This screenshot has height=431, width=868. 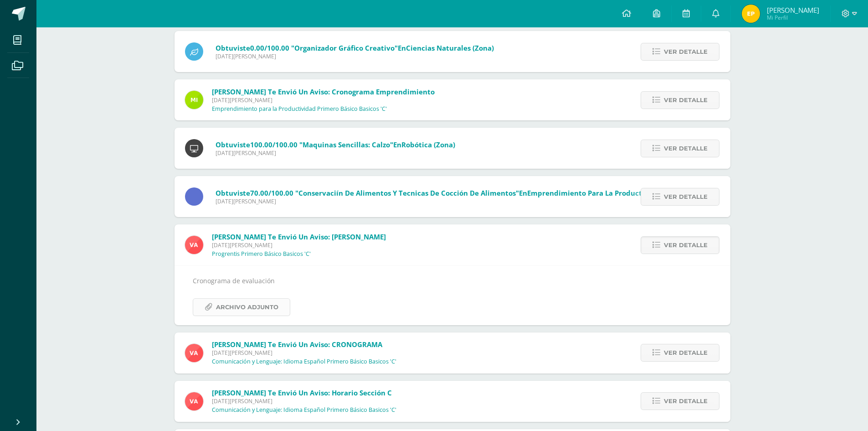 What do you see at coordinates (407, 193) in the screenshot?
I see `span: "conservaciín de alimentos y Tecnicas de cocción de alimentos"` at bounding box center [407, 193].